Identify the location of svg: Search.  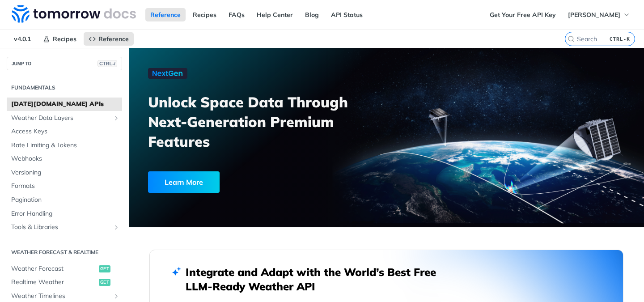
(571, 39).